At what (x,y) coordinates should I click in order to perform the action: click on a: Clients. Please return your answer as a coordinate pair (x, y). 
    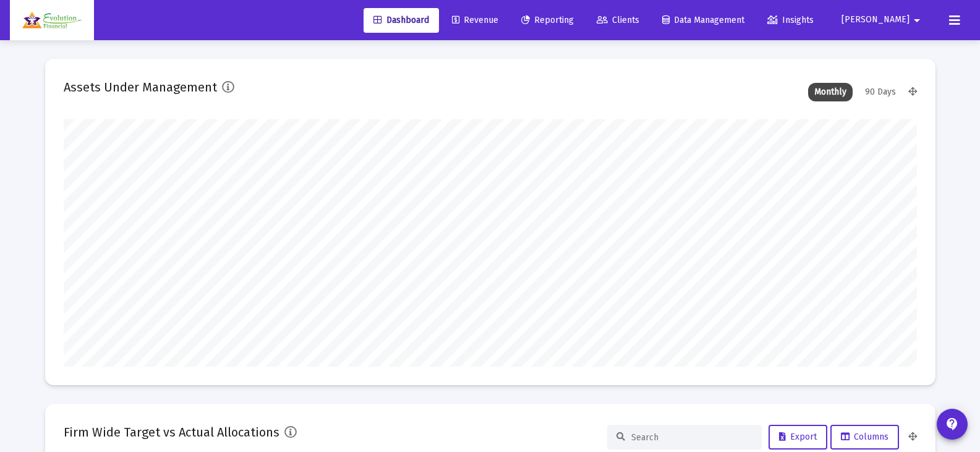
    Looking at the image, I should click on (618, 20).